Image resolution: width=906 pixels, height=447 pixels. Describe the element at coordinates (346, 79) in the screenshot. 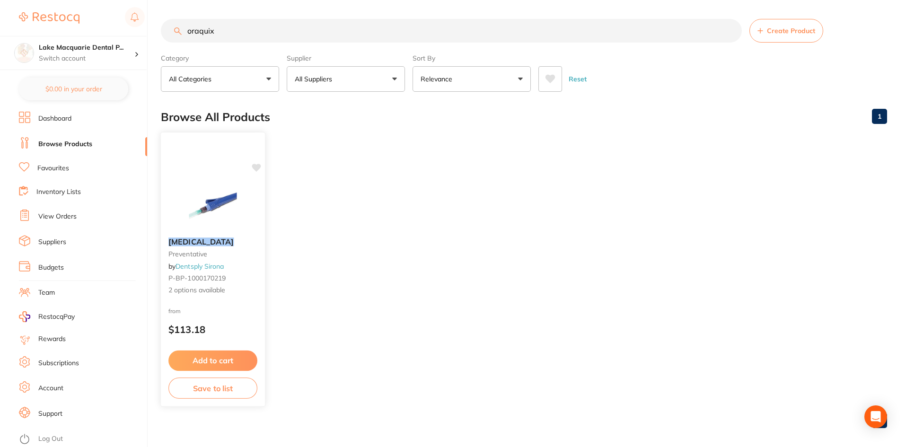

I see `button: All Suppliers` at that location.